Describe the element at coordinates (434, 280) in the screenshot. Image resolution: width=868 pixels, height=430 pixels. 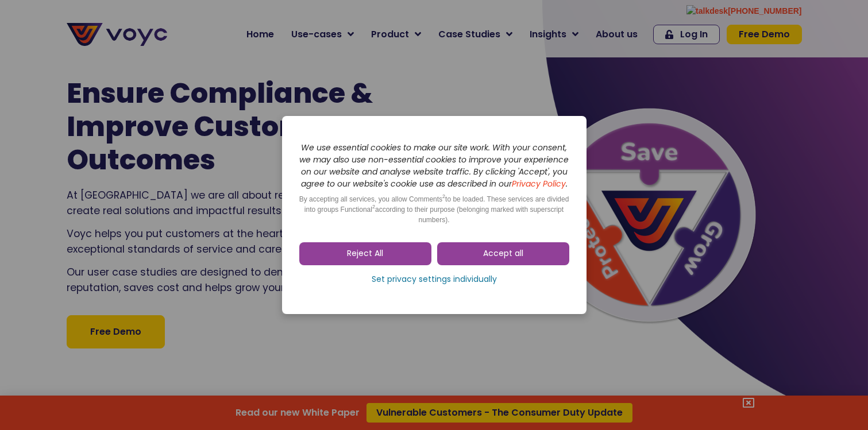
I see `span: Set privacy settings individually` at that location.